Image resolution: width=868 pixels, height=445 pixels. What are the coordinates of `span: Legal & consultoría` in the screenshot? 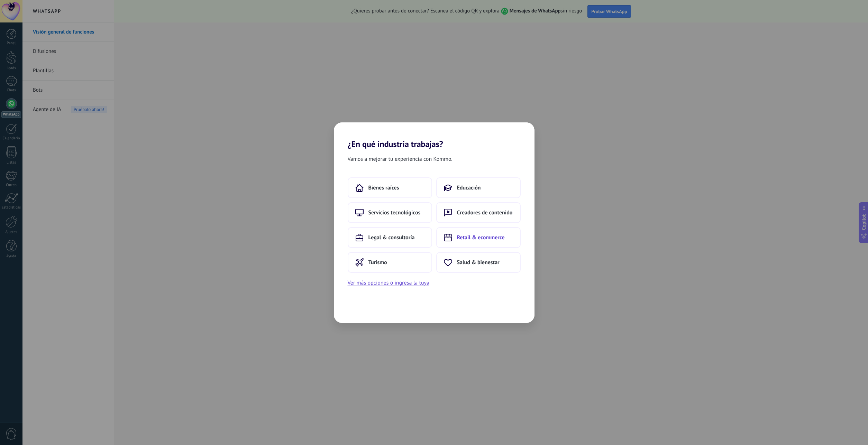 It's located at (391, 238).